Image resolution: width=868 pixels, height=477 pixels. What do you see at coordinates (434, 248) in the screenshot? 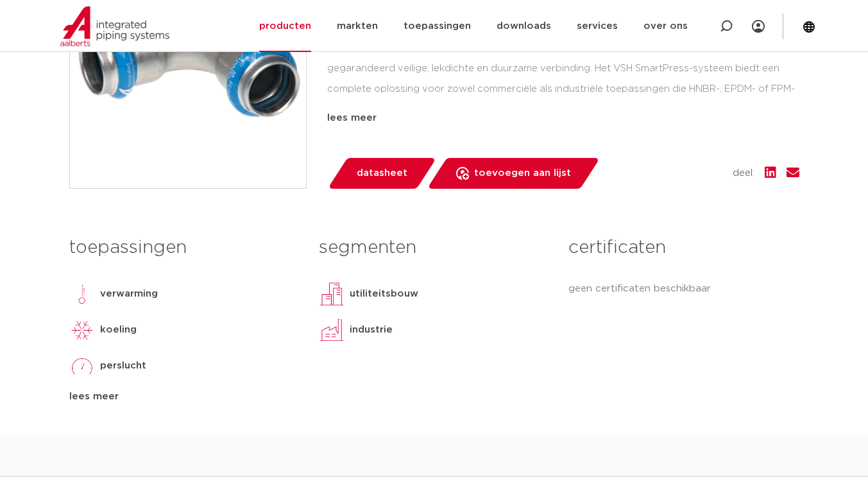
I see `h3: segmenten` at bounding box center [434, 248].